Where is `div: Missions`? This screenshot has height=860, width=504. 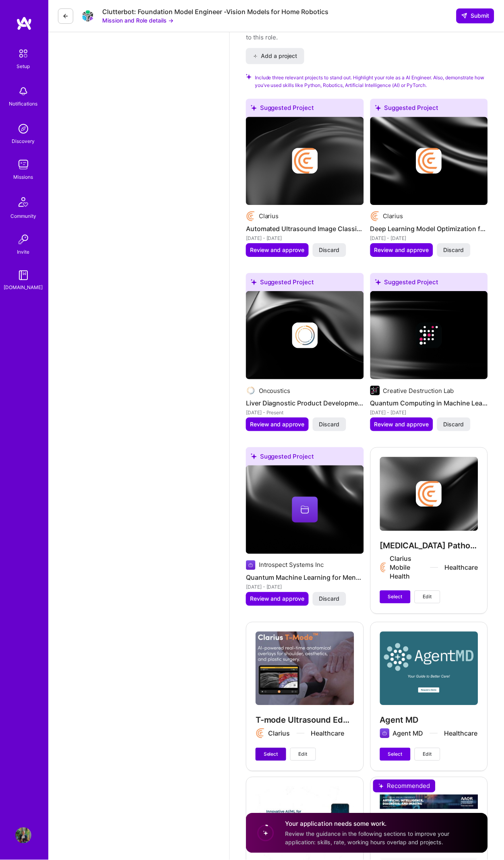 div: Missions is located at coordinates (23, 177).